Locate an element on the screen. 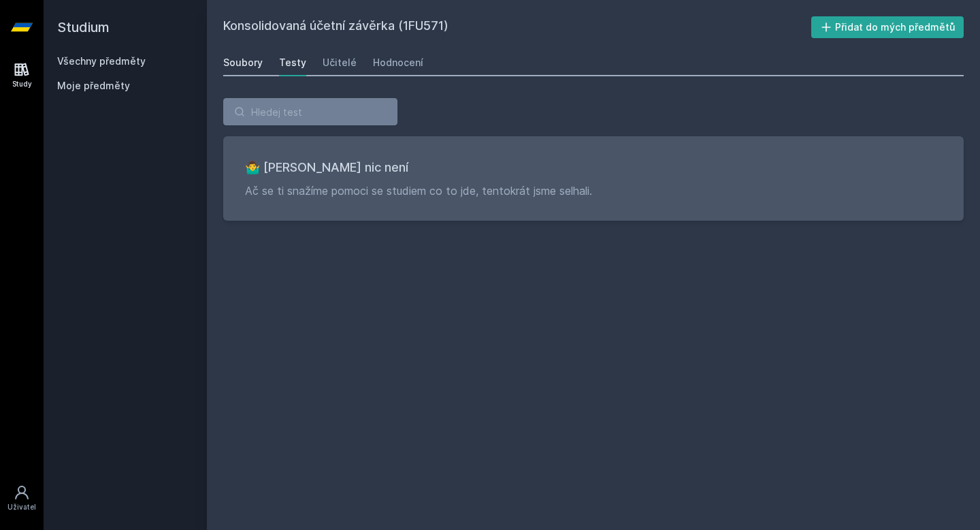  p: Ač se ti snažíme pomoci se studiem co to jde, tentokrát jsme selhali. is located at coordinates (593, 191).